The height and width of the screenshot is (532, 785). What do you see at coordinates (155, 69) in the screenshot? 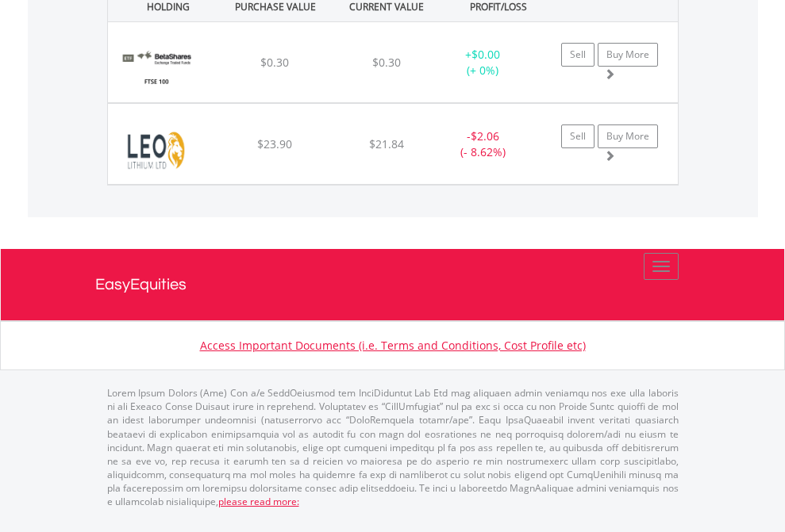
I see `img: EQU.AU.F100.png` at bounding box center [155, 69].